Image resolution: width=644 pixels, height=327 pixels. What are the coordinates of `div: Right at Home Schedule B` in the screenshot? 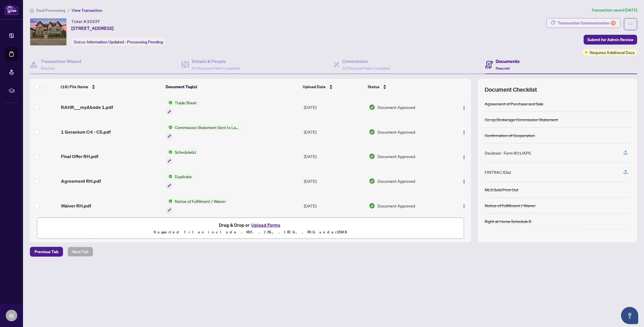 It's located at (508, 221).